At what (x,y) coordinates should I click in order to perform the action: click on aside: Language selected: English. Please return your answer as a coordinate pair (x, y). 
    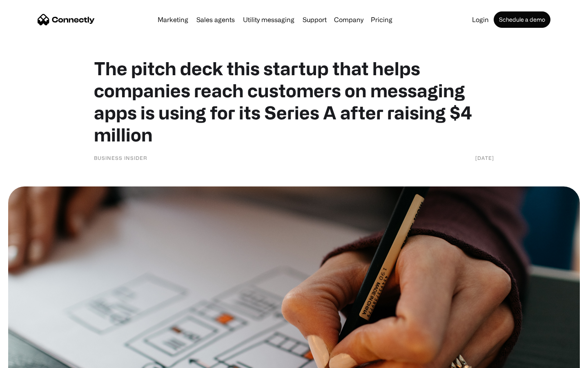
    Looking at the image, I should click on (29, 359).